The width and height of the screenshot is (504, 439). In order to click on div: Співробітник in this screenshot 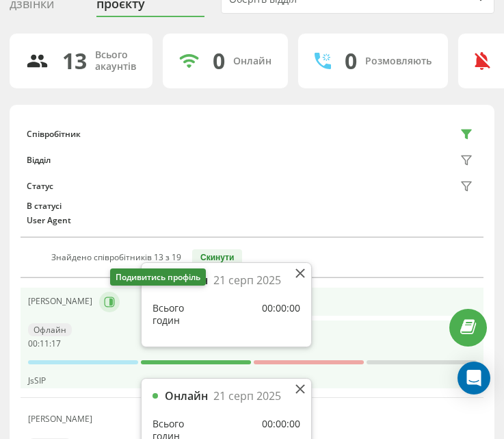, I will do `click(54, 134)`.